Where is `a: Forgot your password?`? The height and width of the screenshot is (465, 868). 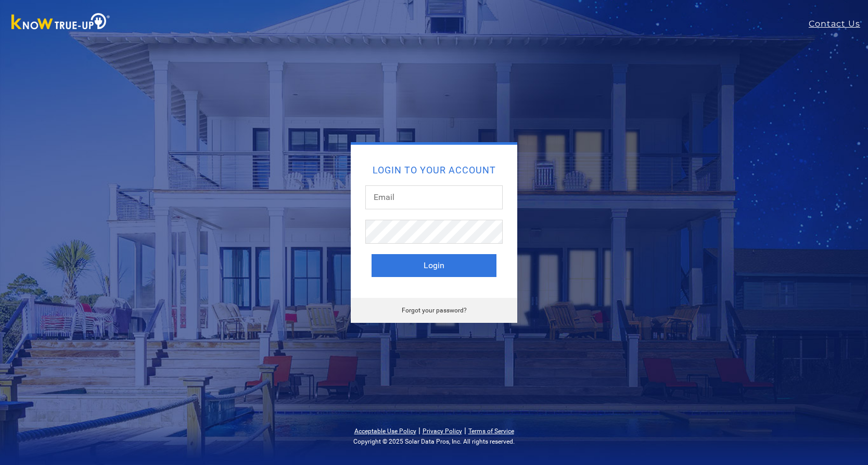
a: Forgot your password? is located at coordinates (434, 310).